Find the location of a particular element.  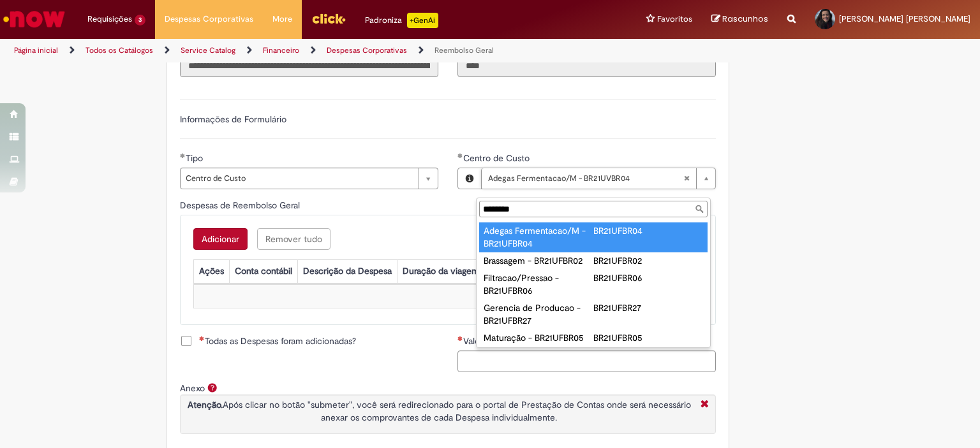

div: BR21UFBR06 is located at coordinates (648, 278).